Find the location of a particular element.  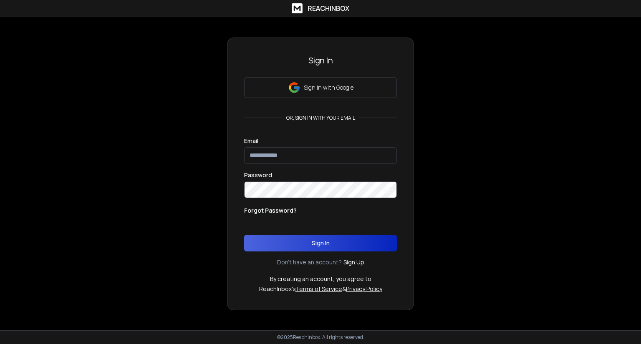

a: Sign Up is located at coordinates (354, 263).